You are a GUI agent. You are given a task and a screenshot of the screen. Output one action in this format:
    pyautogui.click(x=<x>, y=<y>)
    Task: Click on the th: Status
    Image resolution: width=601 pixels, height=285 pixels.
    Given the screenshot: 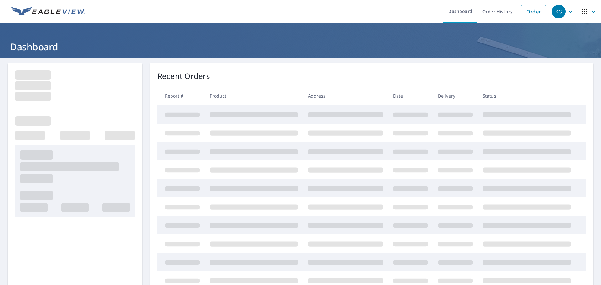 What is the action you would take?
    pyautogui.click(x=527, y=96)
    